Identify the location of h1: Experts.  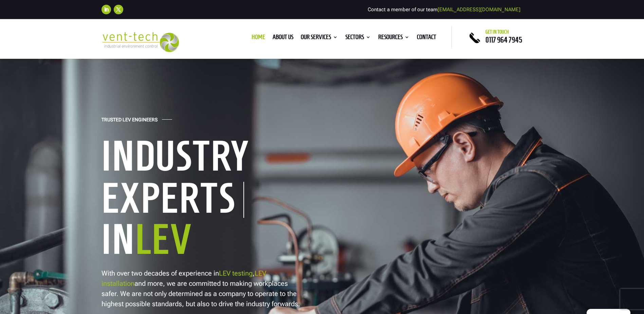
(173, 199).